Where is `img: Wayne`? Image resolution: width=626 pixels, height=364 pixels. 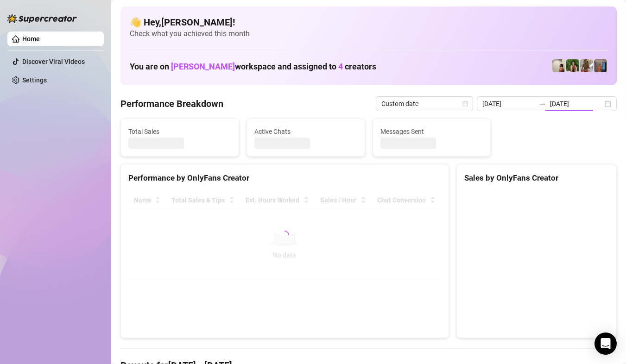 img: Wayne is located at coordinates (601, 66).